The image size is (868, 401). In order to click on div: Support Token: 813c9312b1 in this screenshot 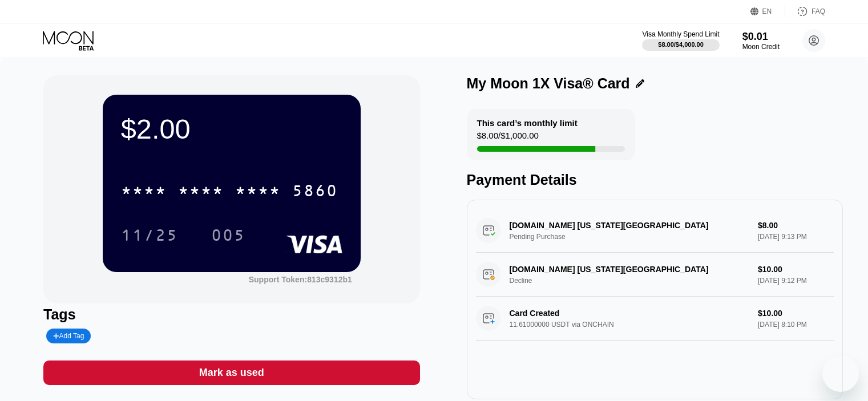, I will do `click(300, 279)`.